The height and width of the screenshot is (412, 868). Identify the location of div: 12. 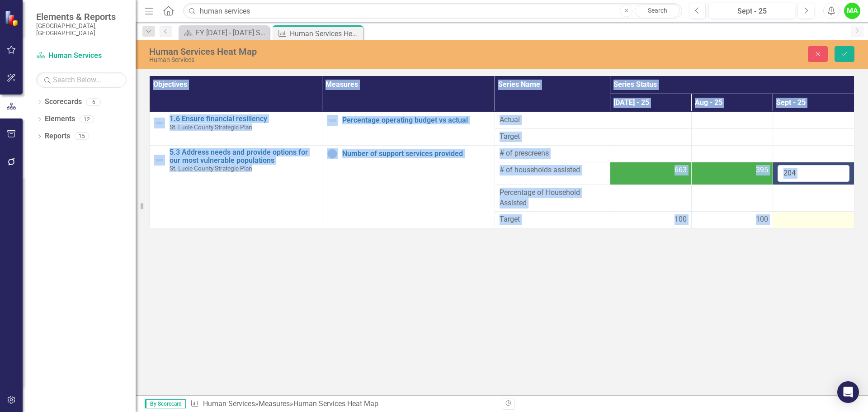
(87, 119).